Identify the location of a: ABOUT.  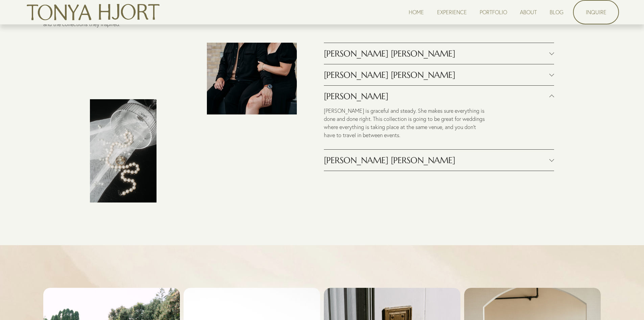
(528, 12).